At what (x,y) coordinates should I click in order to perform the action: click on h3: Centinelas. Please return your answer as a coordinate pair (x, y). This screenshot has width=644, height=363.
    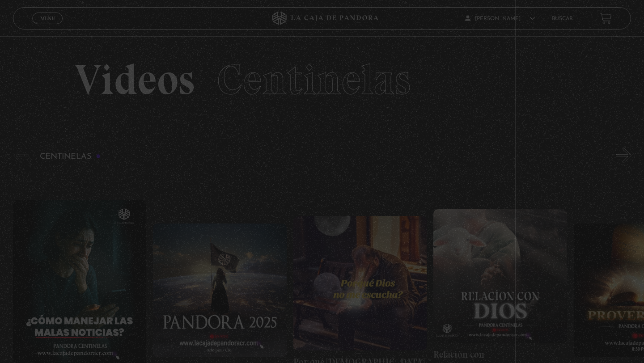
    Looking at the image, I should click on (70, 156).